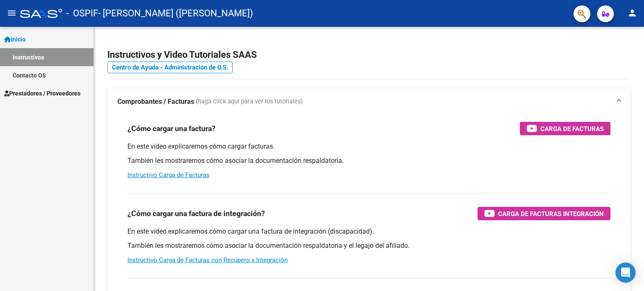 This screenshot has width=644, height=291. What do you see at coordinates (369, 147) in the screenshot?
I see `p: En este video explicaremos cómo cargar facturas.` at bounding box center [369, 147].